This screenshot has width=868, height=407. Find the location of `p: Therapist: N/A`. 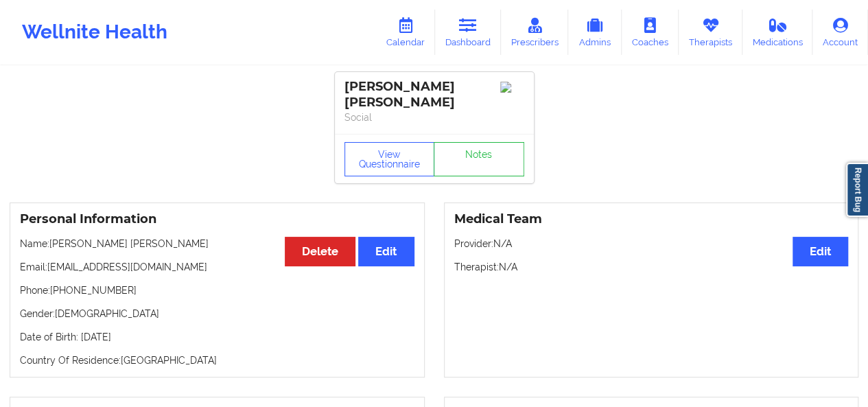

p: Therapist: N/A is located at coordinates (651, 267).